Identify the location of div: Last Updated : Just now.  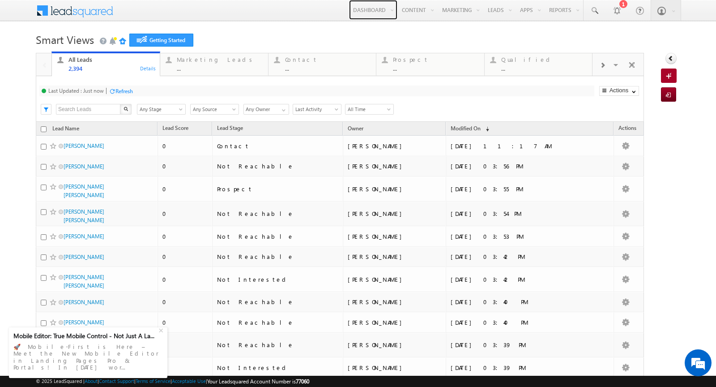
(76, 90).